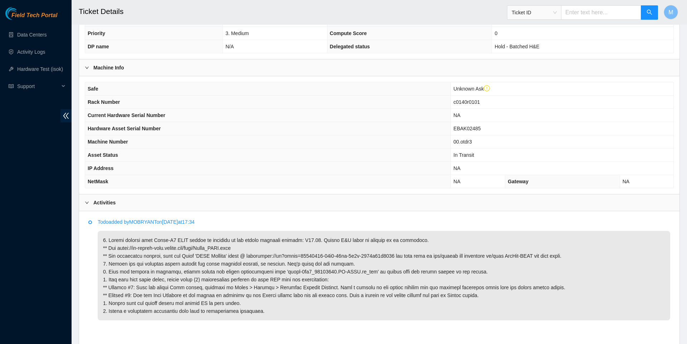 The width and height of the screenshot is (687, 344). I want to click on img: Akamai Technologies, so click(21, 13).